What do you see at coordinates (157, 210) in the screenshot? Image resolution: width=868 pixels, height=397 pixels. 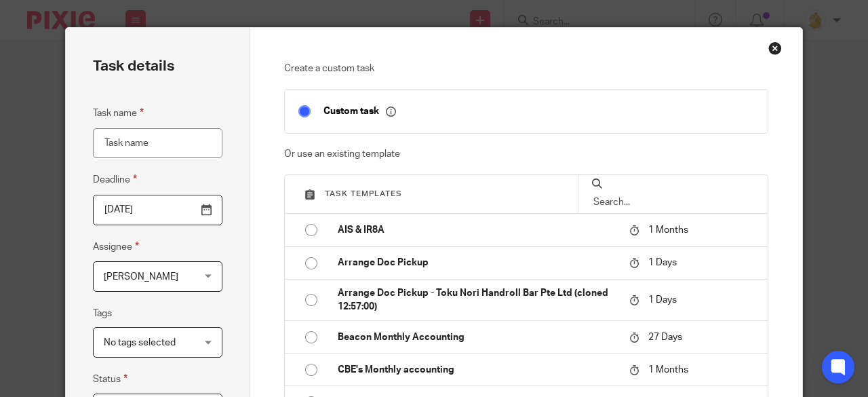 I see `input: Pick a date` at bounding box center [157, 210].